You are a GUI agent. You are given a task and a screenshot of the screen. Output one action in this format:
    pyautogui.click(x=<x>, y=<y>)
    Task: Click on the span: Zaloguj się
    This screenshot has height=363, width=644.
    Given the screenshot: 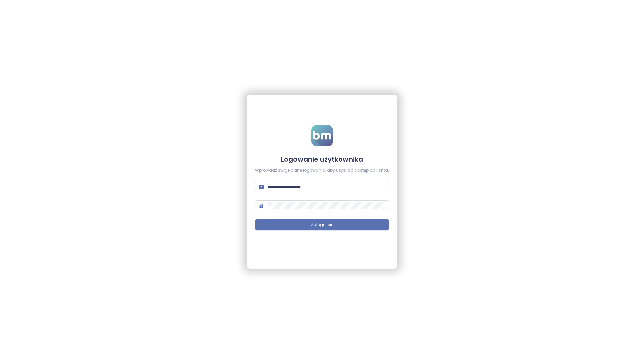 What is the action you would take?
    pyautogui.click(x=322, y=225)
    